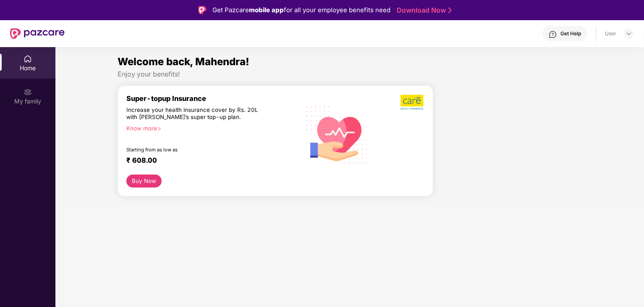  I want to click on div: User, so click(610, 33).